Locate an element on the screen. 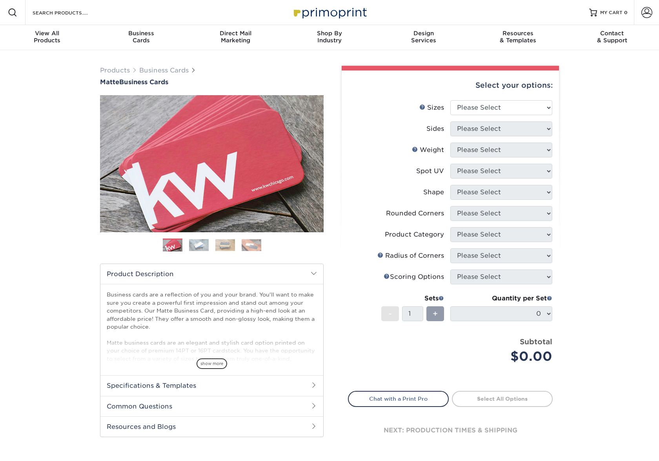 The width and height of the screenshot is (659, 461). a: DesignServices is located at coordinates (423, 38).